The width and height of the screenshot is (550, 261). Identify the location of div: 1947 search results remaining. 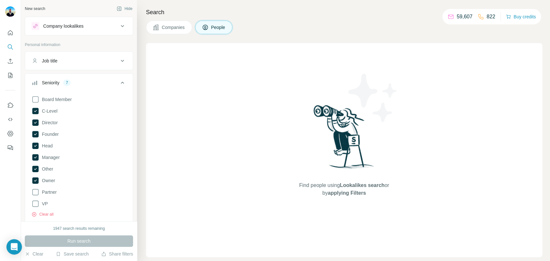
(79, 229).